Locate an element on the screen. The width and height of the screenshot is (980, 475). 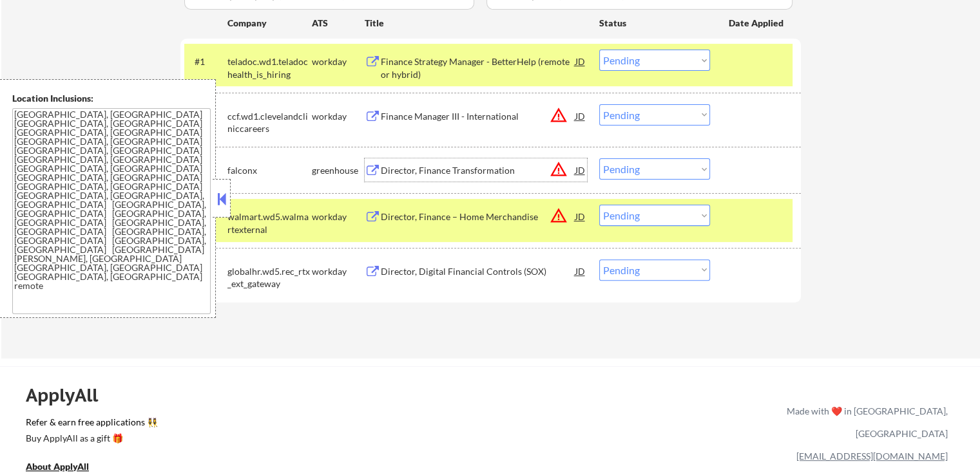
div: ccf.wd1.clevelandcliniccareers is located at coordinates (270, 122).